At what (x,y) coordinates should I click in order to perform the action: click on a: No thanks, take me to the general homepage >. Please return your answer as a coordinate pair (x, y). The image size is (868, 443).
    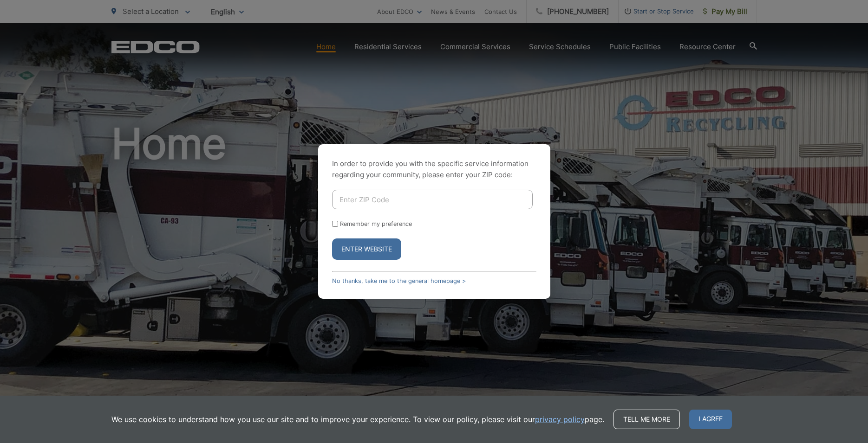
    Looking at the image, I should click on (399, 281).